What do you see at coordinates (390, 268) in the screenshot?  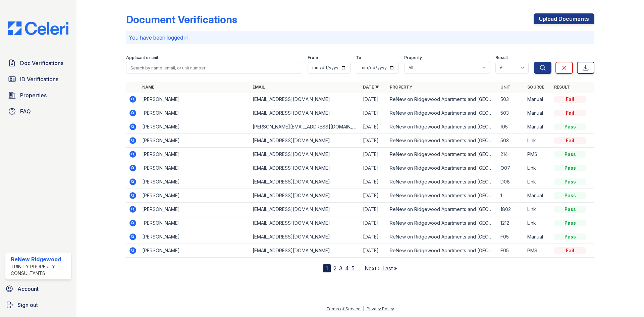 I see `a: Last »` at bounding box center [390, 268].